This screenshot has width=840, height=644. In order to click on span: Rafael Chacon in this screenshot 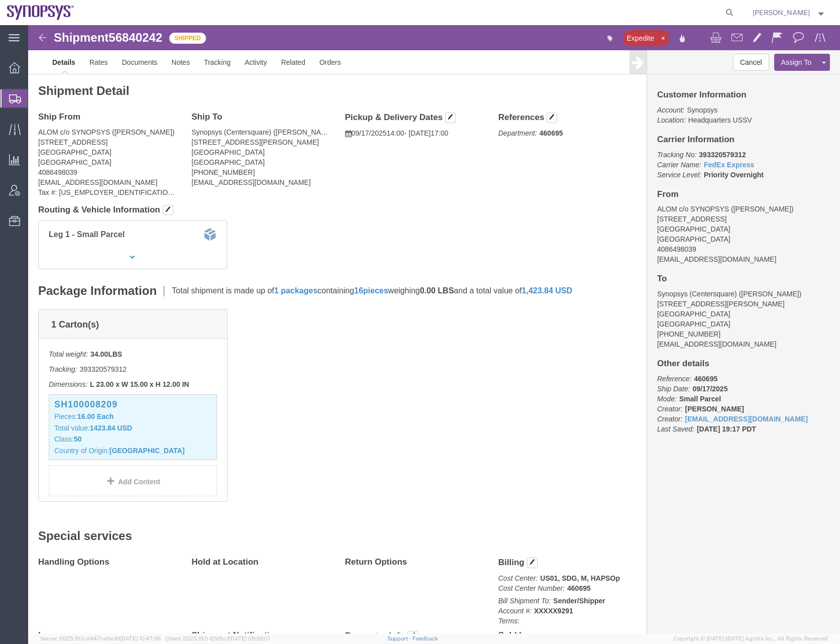, I will do `click(782, 12)`.